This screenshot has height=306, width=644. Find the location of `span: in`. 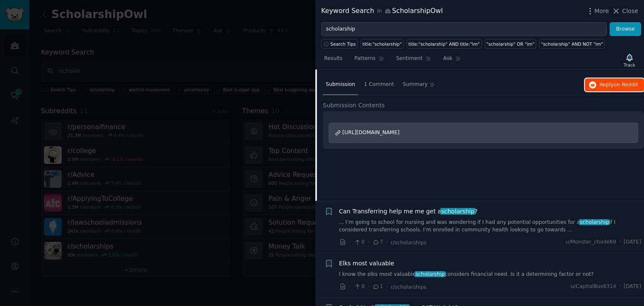

span: in is located at coordinates (379, 11).